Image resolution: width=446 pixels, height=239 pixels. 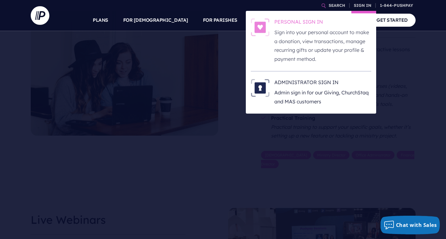 I want to click on a: ADMINISTRATOR SIGN IN - Illustration ADMINISTRATOR SIGN IN Admin sign in for our Giving, ChurchSt..., so click(x=311, y=93).